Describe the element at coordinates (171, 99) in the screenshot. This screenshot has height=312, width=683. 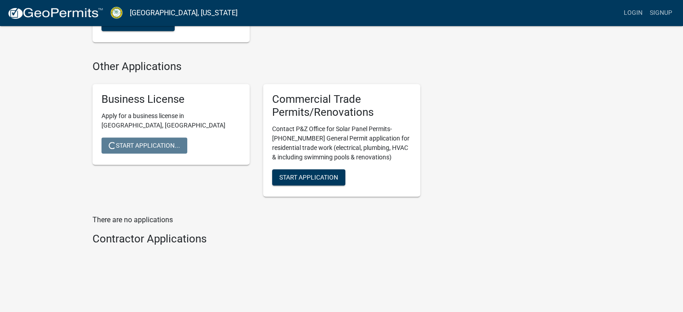
I see `h5: Business License` at that location.